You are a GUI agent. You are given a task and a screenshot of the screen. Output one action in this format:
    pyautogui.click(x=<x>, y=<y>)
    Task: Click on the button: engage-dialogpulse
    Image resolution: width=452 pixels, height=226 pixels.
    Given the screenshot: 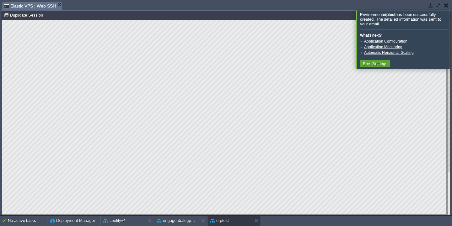 What is the action you would take?
    pyautogui.click(x=176, y=221)
    